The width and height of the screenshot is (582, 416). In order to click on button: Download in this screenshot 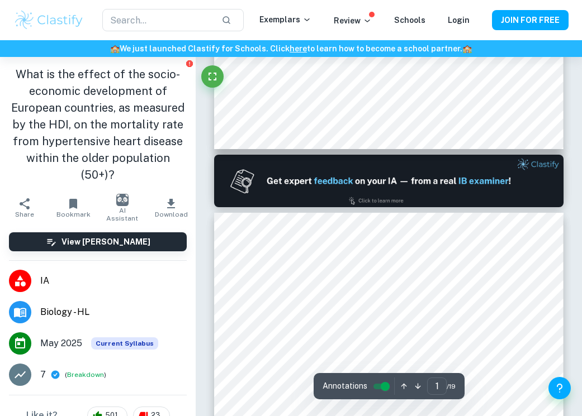, I will do `click(172, 208)`.